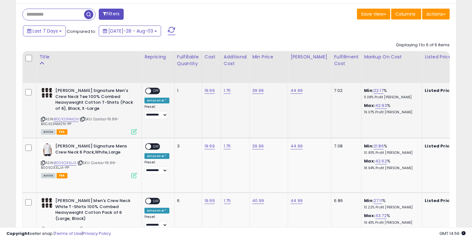  I want to click on a: Privacy Policy, so click(97, 234).